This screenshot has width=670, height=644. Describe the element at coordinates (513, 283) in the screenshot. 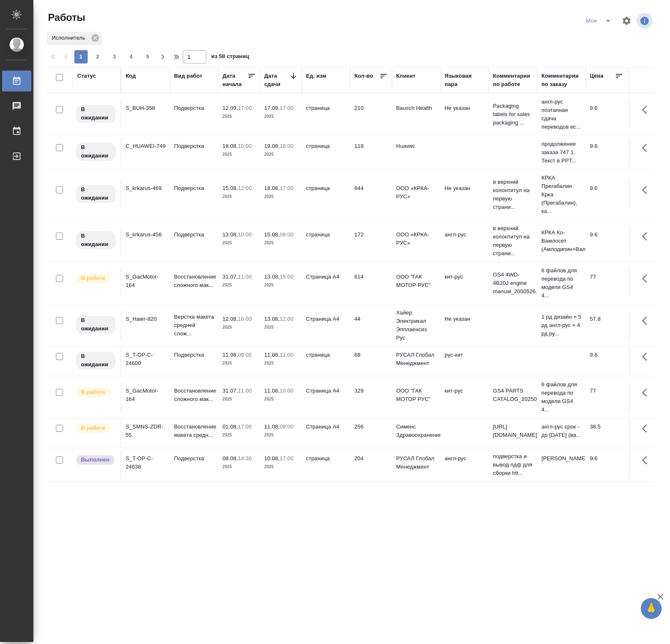

I see `p: GS4 4WD-4B20J engine manual_2050526.p...` at that location.